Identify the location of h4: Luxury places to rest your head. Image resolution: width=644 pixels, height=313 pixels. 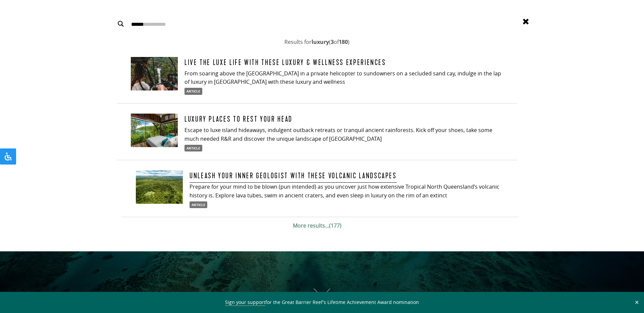
(238, 119).